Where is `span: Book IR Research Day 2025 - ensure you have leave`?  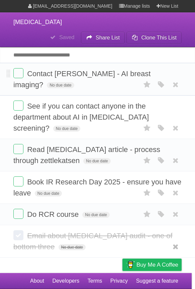 span: Book IR Research Day 2025 - ensure you have leave is located at coordinates (97, 188).